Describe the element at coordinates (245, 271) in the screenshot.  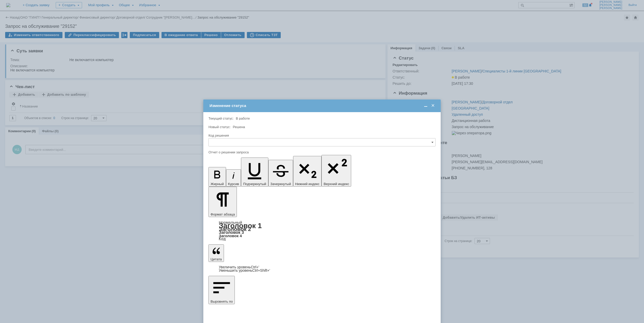
I see `a: Decrease` at that location.